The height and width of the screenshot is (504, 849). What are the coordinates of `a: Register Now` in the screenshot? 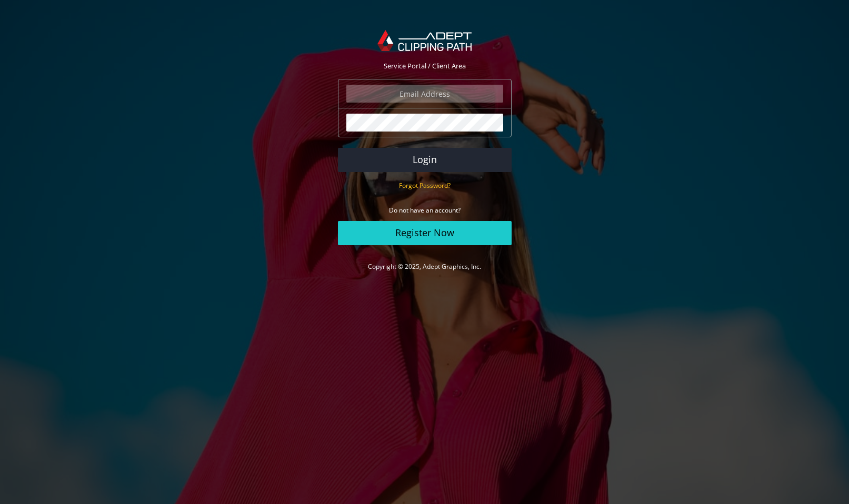 It's located at (424, 233).